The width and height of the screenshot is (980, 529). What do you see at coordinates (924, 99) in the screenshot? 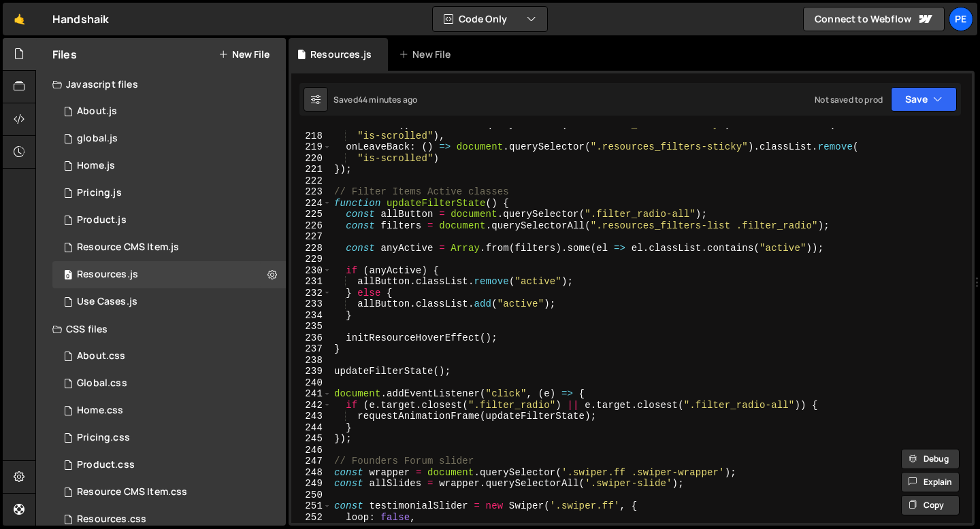
I see `button: Save` at bounding box center [924, 99].